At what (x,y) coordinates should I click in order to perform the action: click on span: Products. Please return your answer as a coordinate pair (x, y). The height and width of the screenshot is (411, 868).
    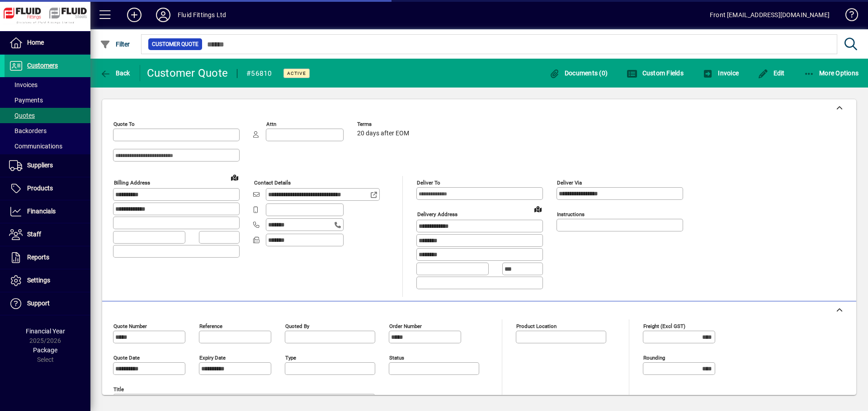
    Looking at the image, I should click on (40, 188).